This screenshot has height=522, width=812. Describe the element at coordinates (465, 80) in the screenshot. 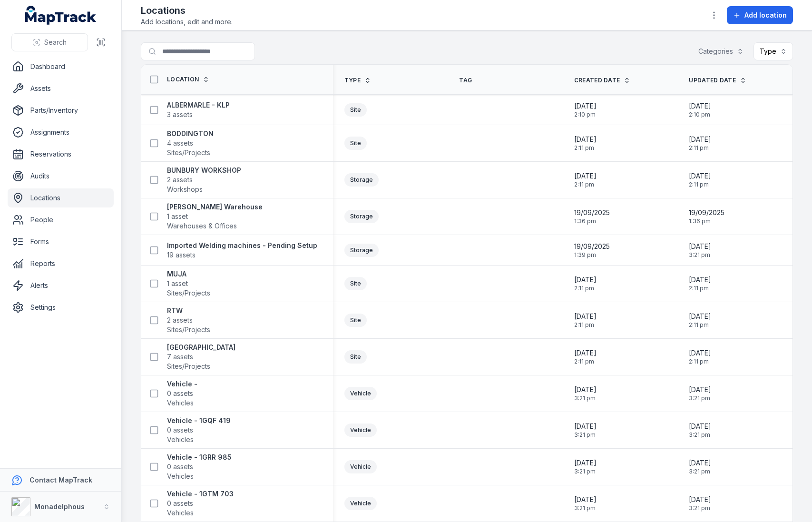

I see `span: Tag` at that location.